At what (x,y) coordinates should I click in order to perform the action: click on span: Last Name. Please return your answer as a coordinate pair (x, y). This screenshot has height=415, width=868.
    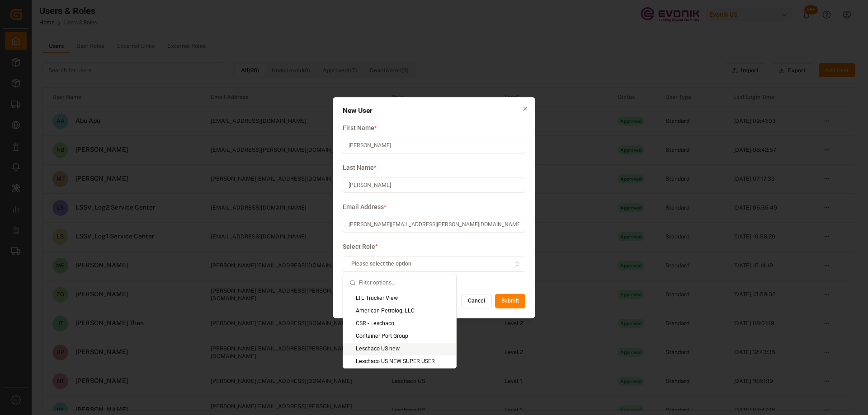
    Looking at the image, I should click on (358, 167).